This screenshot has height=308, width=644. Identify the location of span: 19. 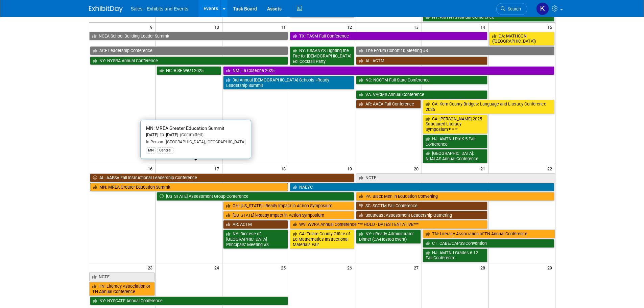
(351, 169).